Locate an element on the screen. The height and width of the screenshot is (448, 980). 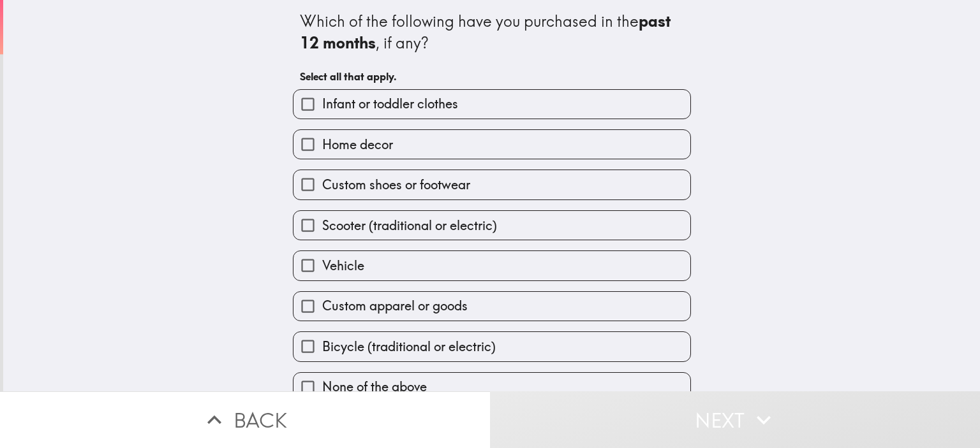
span: None of the above is located at coordinates (375, 387).